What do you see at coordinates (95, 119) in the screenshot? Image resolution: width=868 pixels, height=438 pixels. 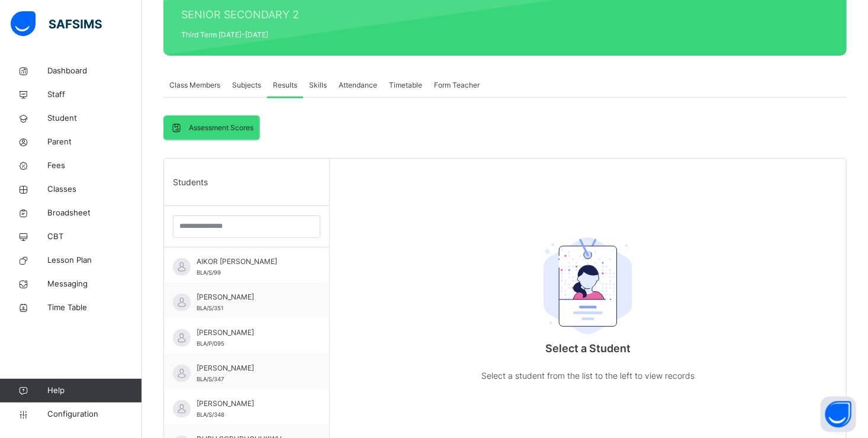 I see `span: Student` at bounding box center [95, 119].